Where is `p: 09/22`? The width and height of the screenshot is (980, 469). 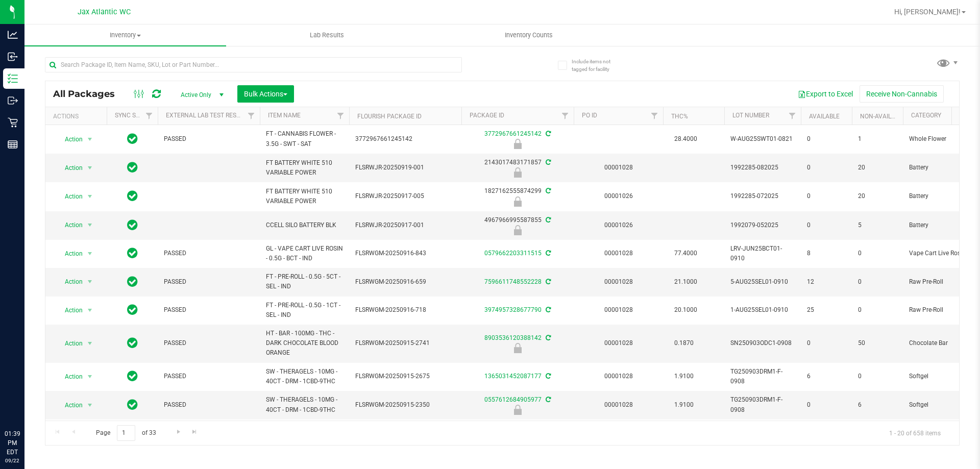
p: 09/22 is located at coordinates (12, 460).